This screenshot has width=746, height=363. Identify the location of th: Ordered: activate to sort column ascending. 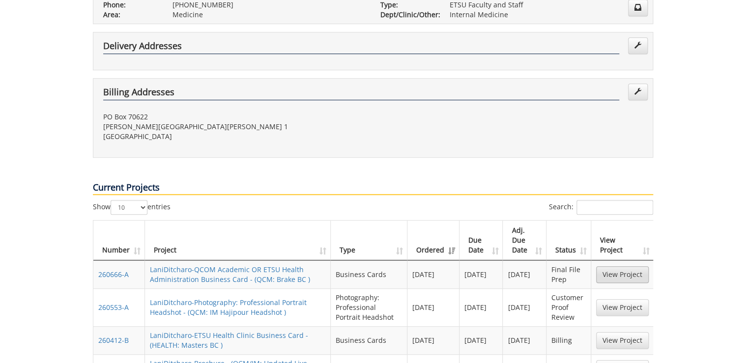
(433, 240).